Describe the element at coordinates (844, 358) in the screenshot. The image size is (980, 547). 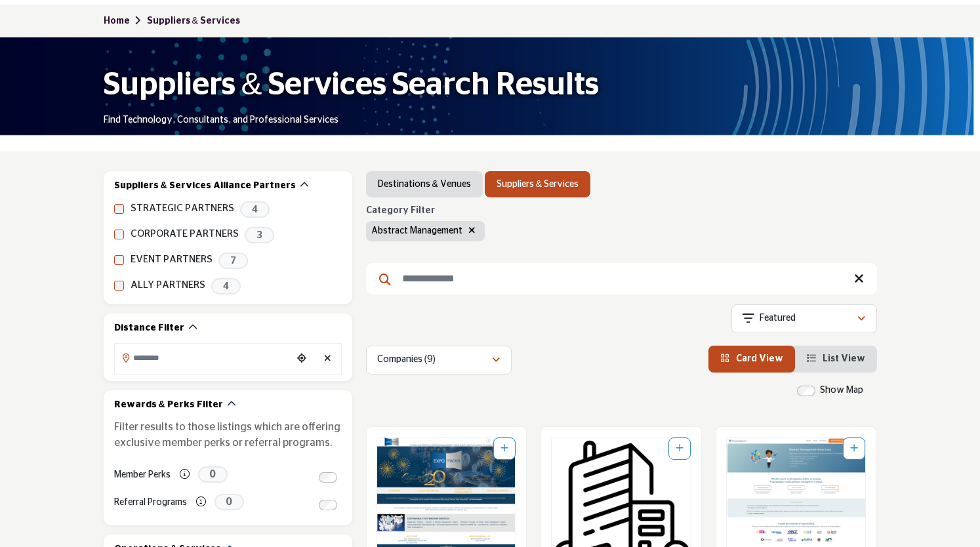
I see `span: List View` at that location.